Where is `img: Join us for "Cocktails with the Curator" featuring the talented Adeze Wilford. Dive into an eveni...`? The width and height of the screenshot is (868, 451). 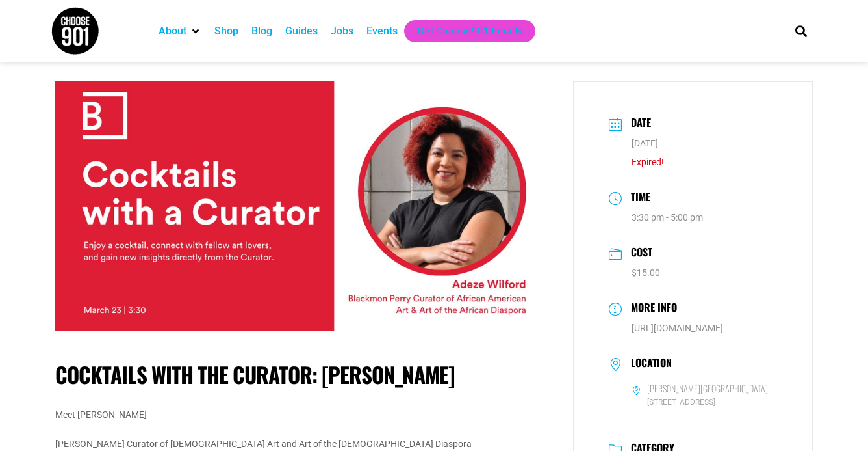 img: Join us for "Cocktails with the Curator" featuring the talented Adeze Wilford. Dive into an eveni... is located at coordinates (304, 206).